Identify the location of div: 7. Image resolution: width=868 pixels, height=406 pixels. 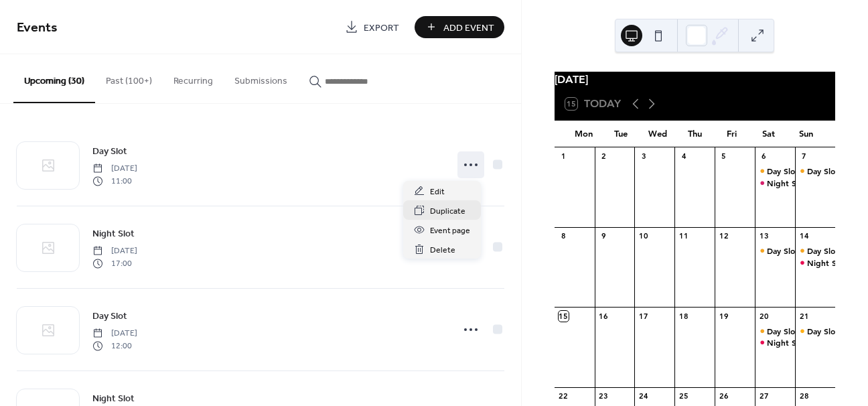
(804, 156).